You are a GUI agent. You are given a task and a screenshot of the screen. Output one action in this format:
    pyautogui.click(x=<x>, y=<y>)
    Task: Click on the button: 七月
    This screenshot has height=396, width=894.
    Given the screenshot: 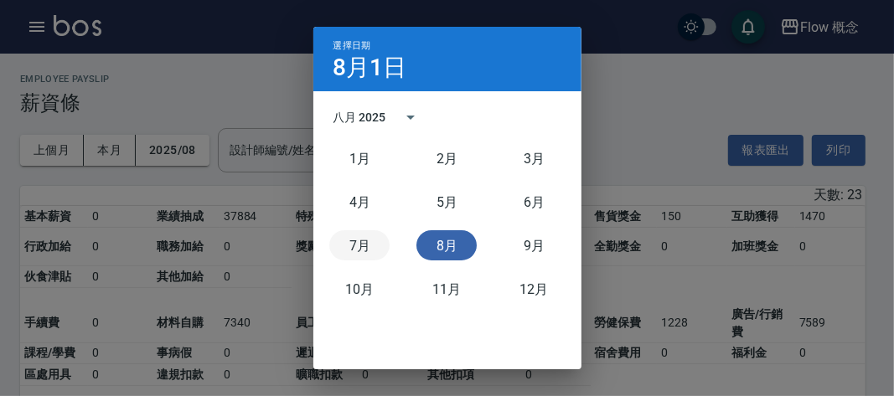 What is the action you would take?
    pyautogui.click(x=359, y=246)
    